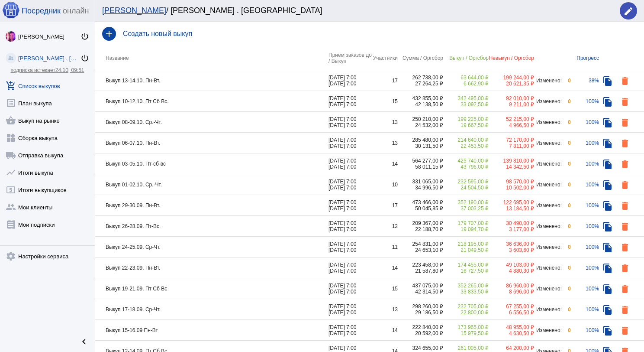 This screenshot has width=644, height=352. What do you see at coordinates (466, 250) in the screenshot?
I see `div: 21 049,50 ₽` at bounding box center [466, 250].